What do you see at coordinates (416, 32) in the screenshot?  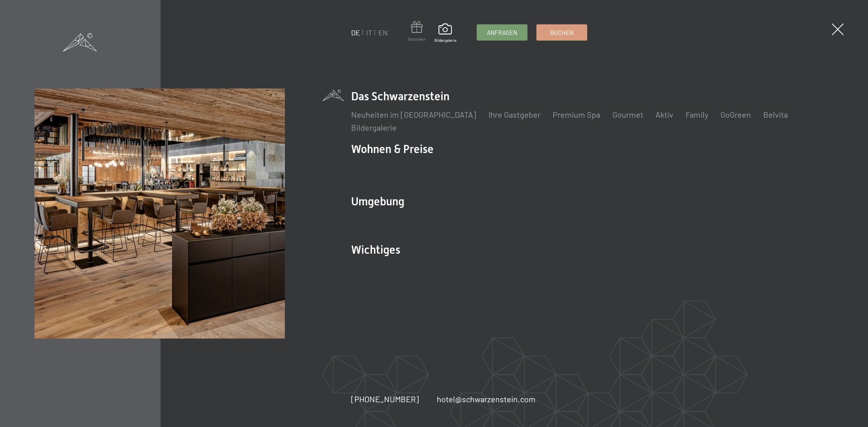 I see `a: Gutschein` at bounding box center [416, 32].